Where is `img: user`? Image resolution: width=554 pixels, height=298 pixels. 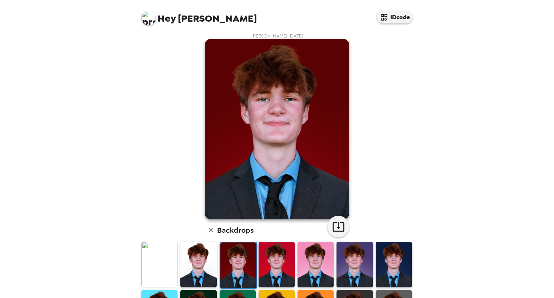 img: user is located at coordinates (277, 129).